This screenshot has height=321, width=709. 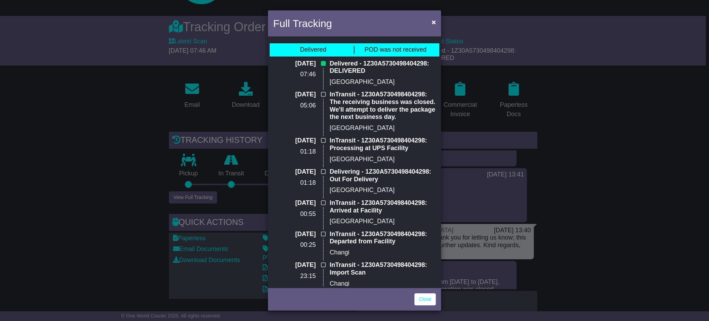 What do you see at coordinates (425, 299) in the screenshot?
I see `a: Close` at bounding box center [425, 299].